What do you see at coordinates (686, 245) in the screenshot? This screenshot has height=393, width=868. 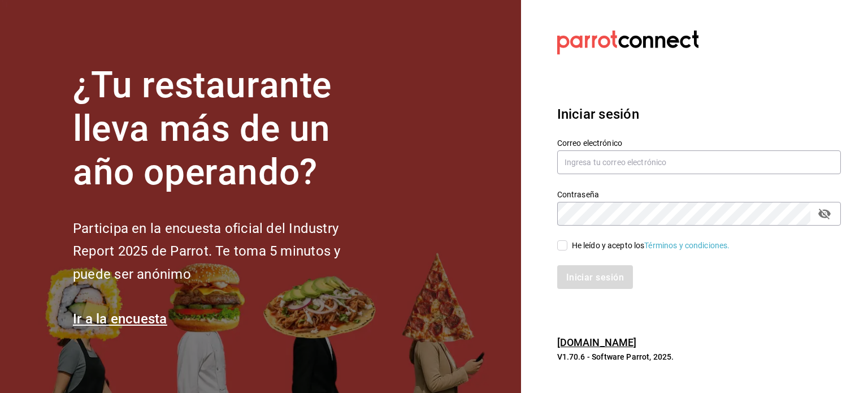 I see `a: Términos y condiciones.` at bounding box center [686, 245].